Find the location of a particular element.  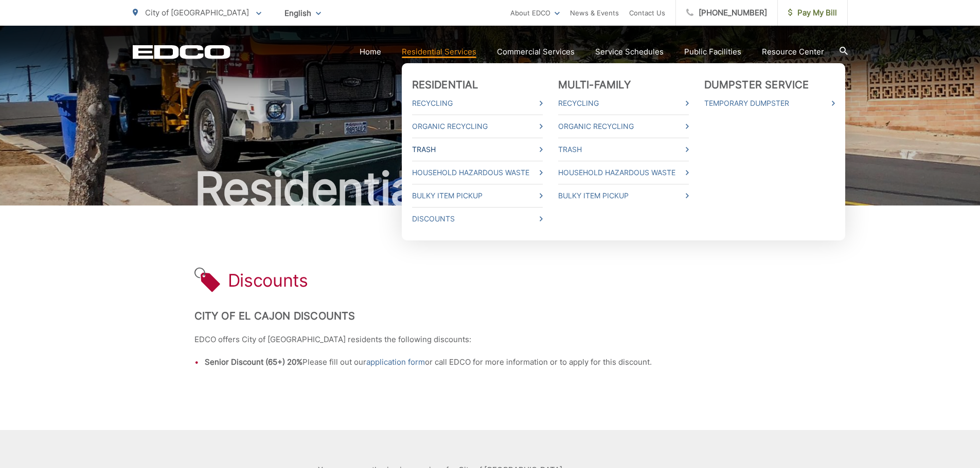

a: Discounts is located at coordinates (477, 219).